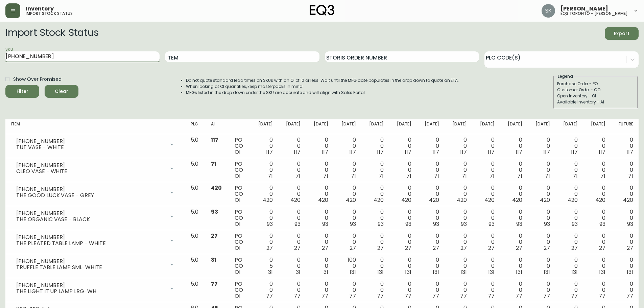  Describe the element at coordinates (565, 76) in the screenshot. I see `legend: Legend` at that location.